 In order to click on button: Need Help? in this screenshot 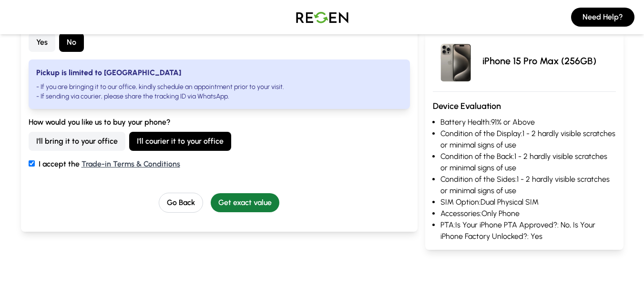, I will do `click(603, 17)`.